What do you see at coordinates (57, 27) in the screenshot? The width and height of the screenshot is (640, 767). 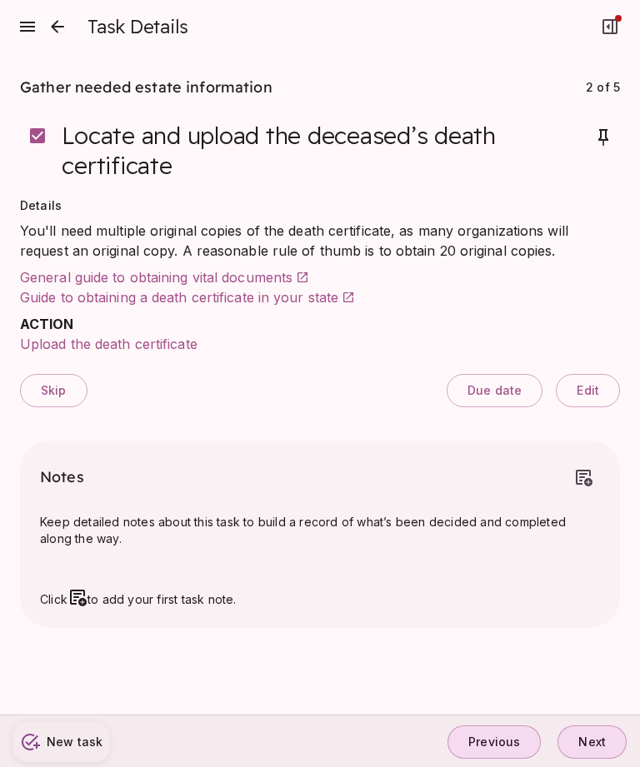 I see `button: close` at bounding box center [57, 27].